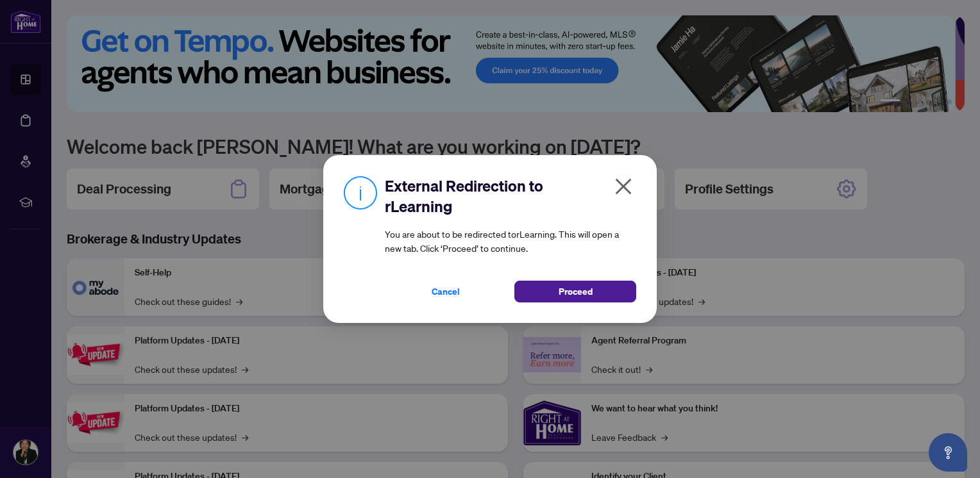 The image size is (980, 478). What do you see at coordinates (510, 196) in the screenshot?
I see `h2: External Redirection to rLearning` at bounding box center [510, 196].